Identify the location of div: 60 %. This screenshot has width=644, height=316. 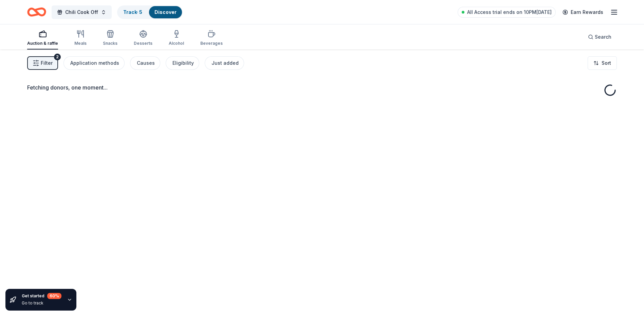
(54, 296).